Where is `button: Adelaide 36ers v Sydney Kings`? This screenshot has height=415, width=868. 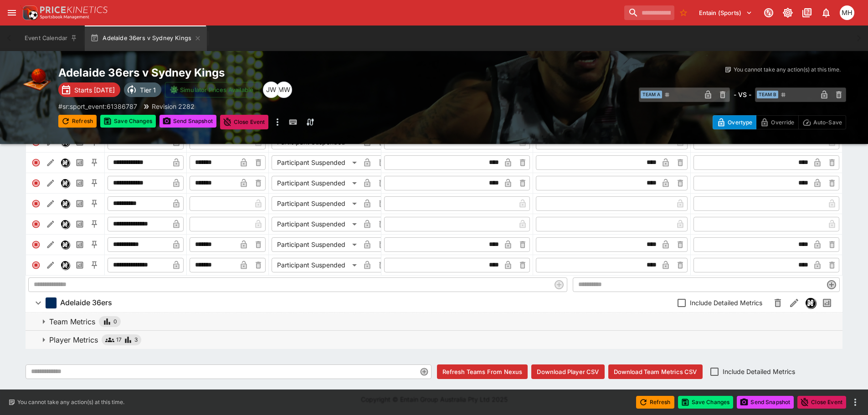 button: Adelaide 36ers v Sydney Kings is located at coordinates (146, 38).